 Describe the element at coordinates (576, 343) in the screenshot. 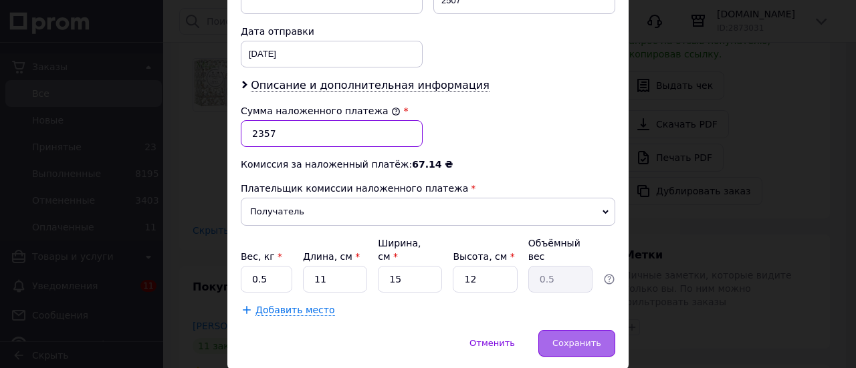

I see `span: Сохранить` at that location.